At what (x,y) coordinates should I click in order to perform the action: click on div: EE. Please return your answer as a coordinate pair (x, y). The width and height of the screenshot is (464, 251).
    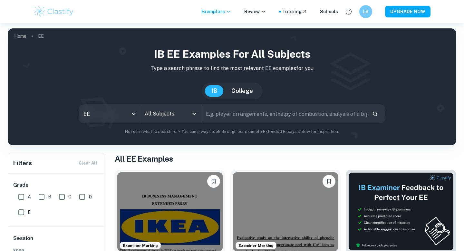
    Looking at the image, I should click on (109, 114).